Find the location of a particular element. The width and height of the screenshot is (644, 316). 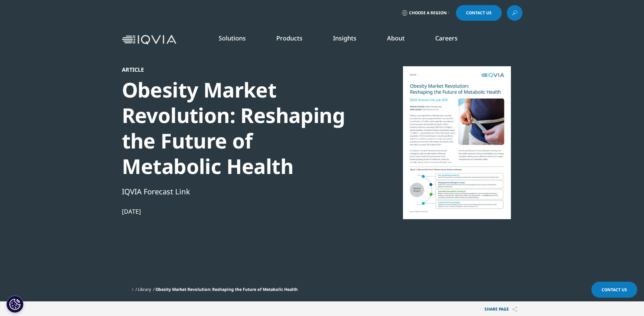

a: Products is located at coordinates (289, 38).